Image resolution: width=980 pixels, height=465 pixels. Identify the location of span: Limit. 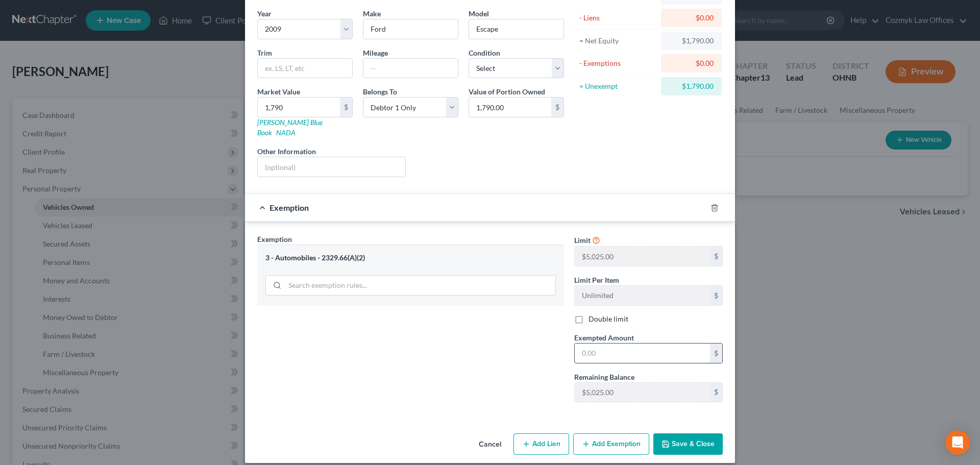
(582, 240).